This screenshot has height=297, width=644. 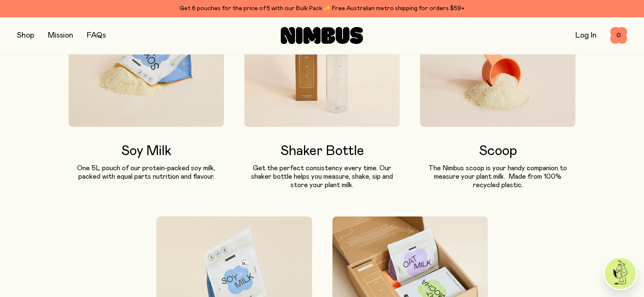 What do you see at coordinates (322, 9) in the screenshot?
I see `div: Get 6 pouches for the price of 5 with our Bulk Pack ✨ Free Australian metro shipping for orders $59+` at bounding box center [322, 9].